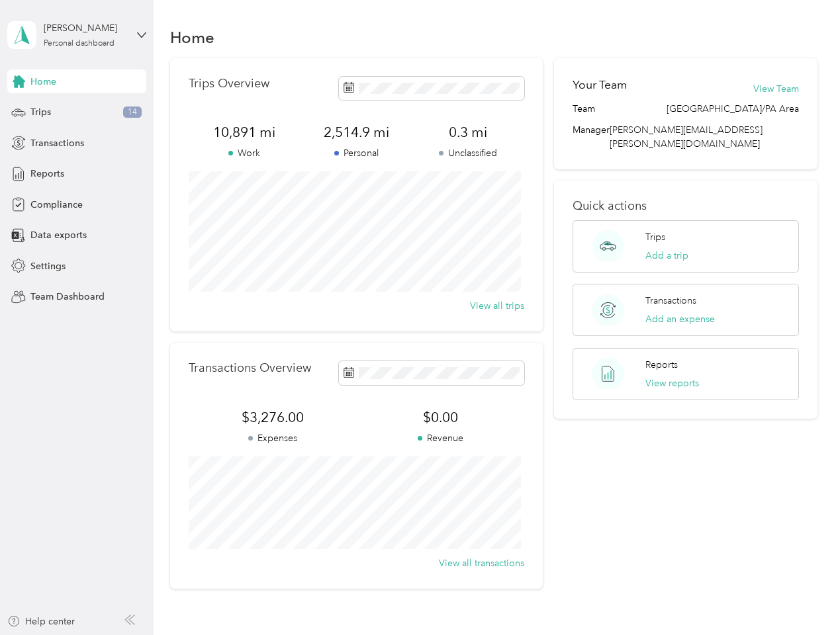 Image resolution: width=840 pixels, height=635 pixels. Describe the element at coordinates (48, 266) in the screenshot. I see `span: Settings` at that location.